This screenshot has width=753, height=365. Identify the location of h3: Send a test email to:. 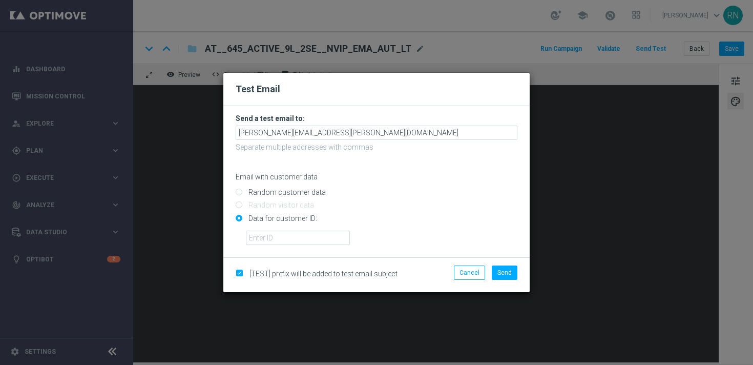
(377, 118).